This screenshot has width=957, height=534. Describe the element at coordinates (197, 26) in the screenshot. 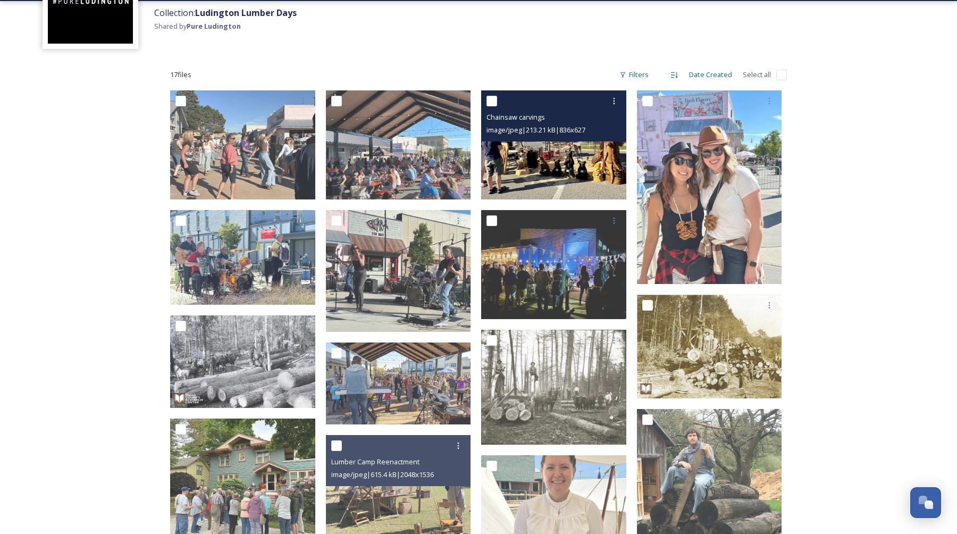

I see `span: Shared by` at that location.